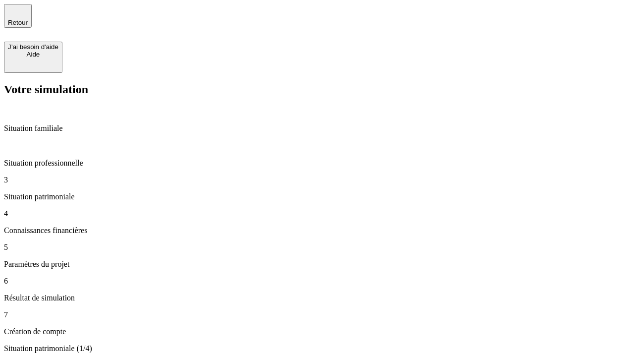 This screenshot has width=634, height=357. I want to click on span: Retour, so click(18, 22).